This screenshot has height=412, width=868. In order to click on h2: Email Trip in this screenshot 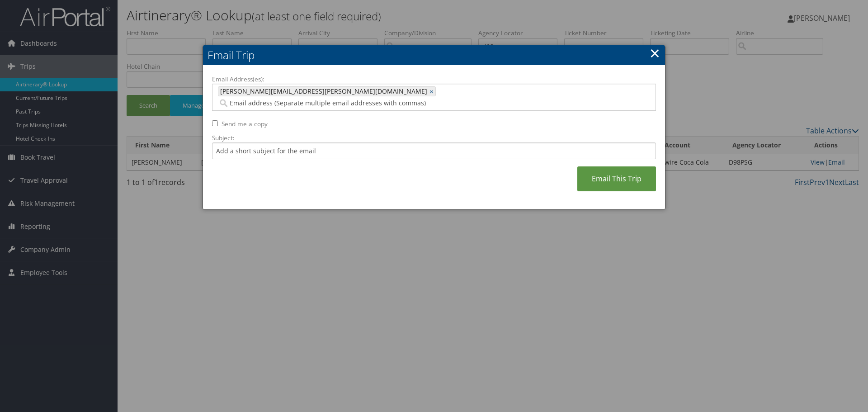, I will do `click(434, 56)`.